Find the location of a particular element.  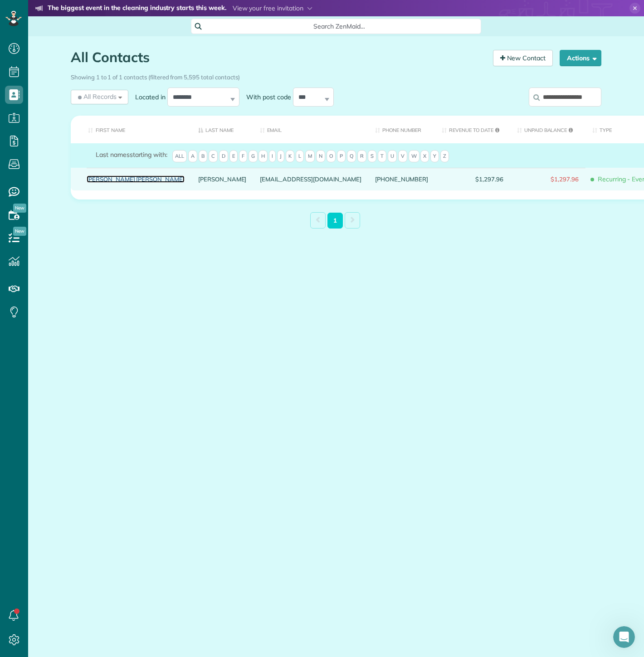

th: Unpaid Balance: activate to sort column ascending is located at coordinates (548, 129).